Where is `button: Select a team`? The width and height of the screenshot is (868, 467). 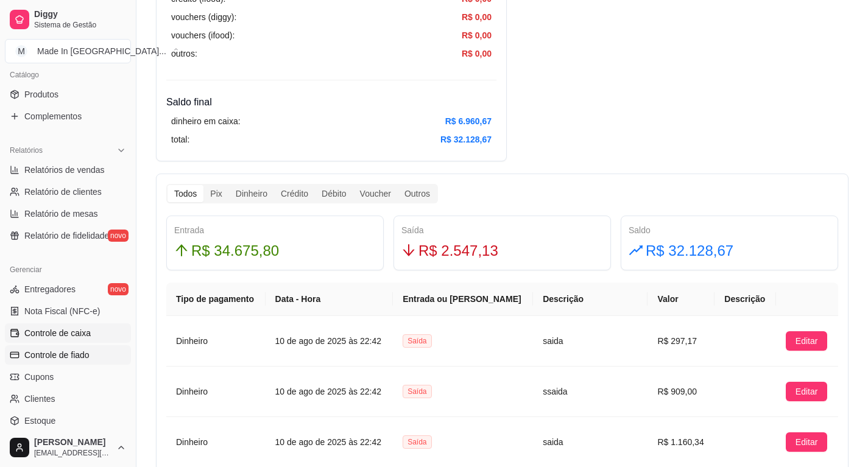 button: Select a team is located at coordinates (68, 51).